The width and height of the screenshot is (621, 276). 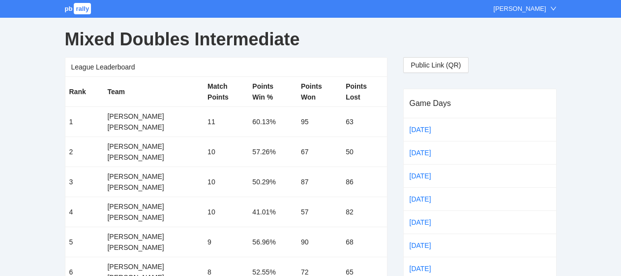 What do you see at coordinates (69, 8) in the screenshot?
I see `span: pb` at bounding box center [69, 8].